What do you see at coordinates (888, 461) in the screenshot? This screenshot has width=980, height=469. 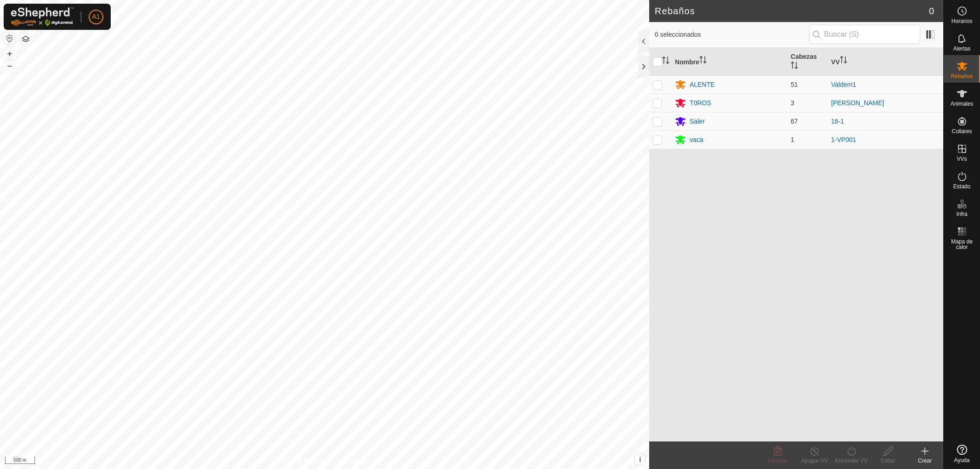 I see `font: Editar` at bounding box center [888, 461].